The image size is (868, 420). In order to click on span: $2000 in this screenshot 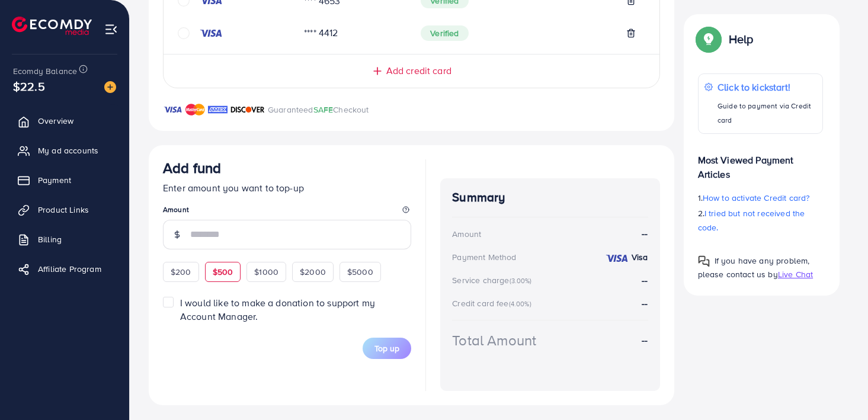, I will do `click(313, 272)`.